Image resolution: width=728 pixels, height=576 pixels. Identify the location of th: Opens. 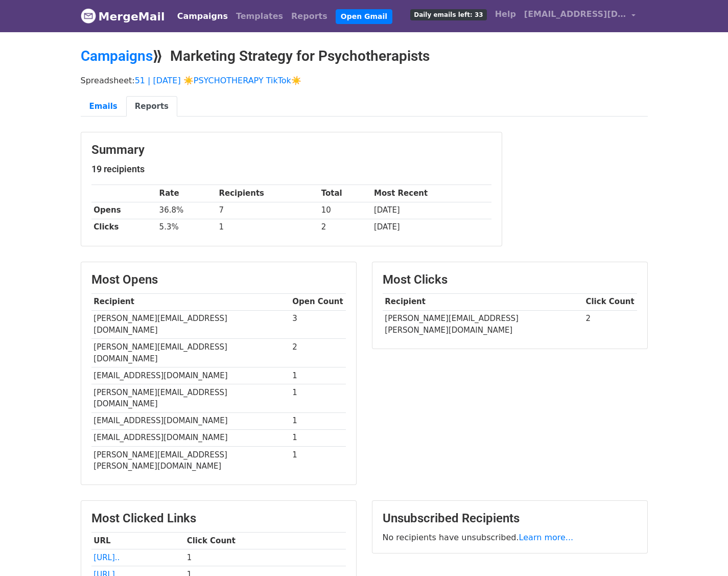
(124, 210).